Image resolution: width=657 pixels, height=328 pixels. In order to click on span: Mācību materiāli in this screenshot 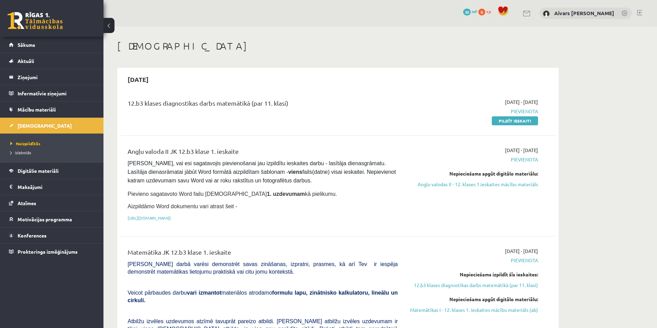, I will do `click(37, 110)`.